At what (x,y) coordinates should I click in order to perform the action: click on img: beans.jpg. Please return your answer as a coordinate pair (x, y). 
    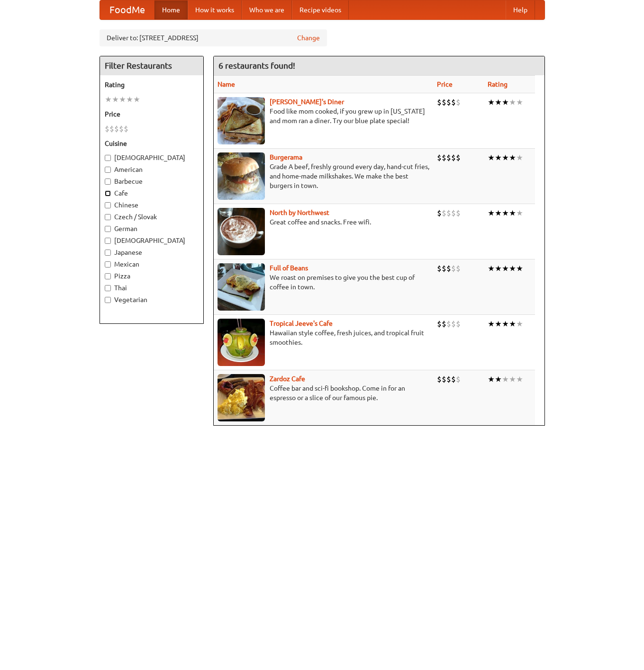
    Looking at the image, I should click on (241, 287).